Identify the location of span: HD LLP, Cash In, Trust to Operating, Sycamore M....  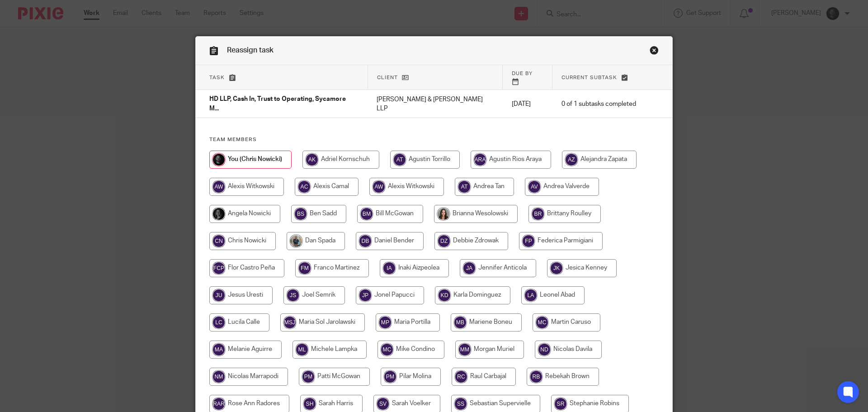
(277, 104).